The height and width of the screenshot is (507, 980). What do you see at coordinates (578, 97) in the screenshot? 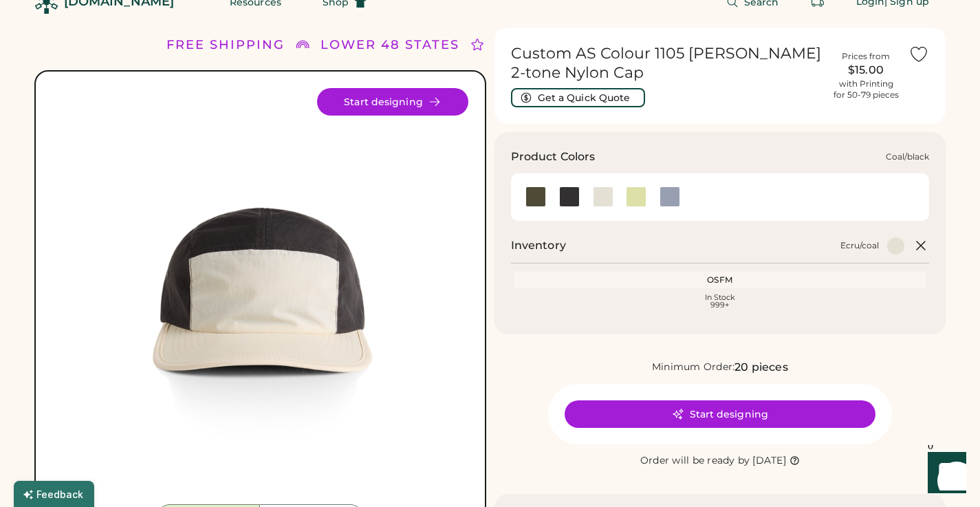
I see `button: Get a Quick Quote` at bounding box center [578, 97].